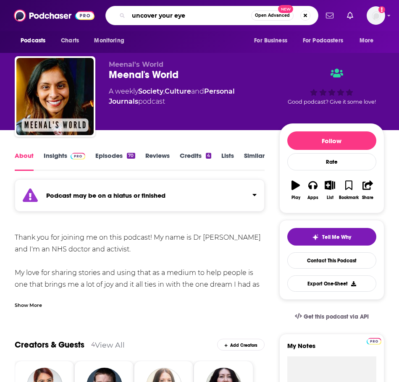 This screenshot has width=399, height=382. I want to click on div: 70, so click(131, 156).